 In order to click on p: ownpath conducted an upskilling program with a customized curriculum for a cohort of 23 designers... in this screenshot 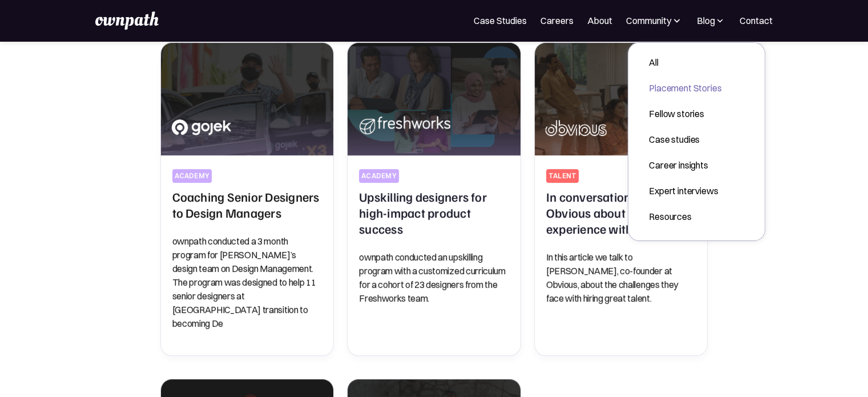, I will do `click(434, 277)`.